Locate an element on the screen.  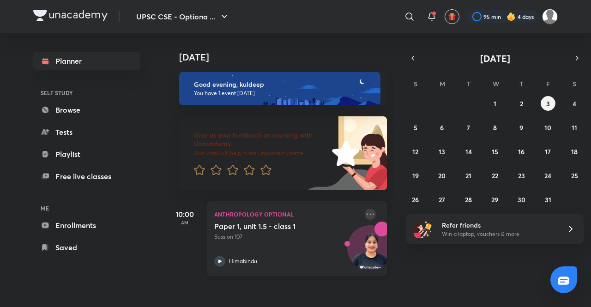
button: October 1, 2025 is located at coordinates (495, 103).